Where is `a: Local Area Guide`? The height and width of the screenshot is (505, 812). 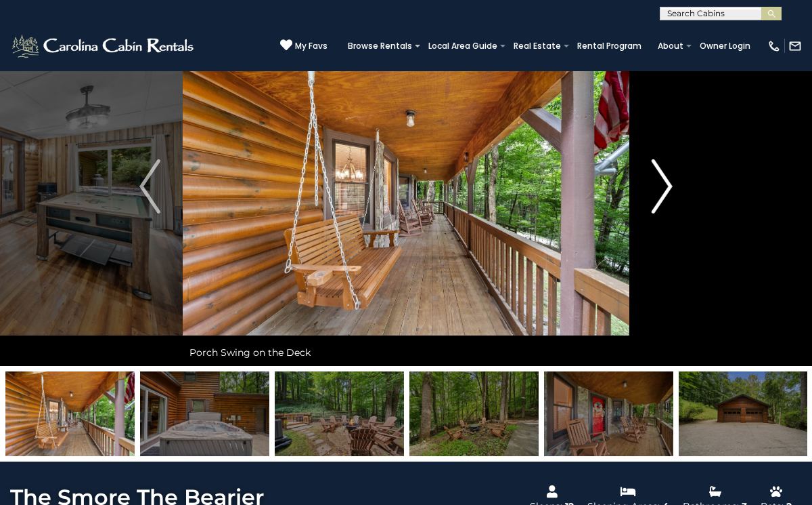
a: Local Area Guide is located at coordinates (463, 46).